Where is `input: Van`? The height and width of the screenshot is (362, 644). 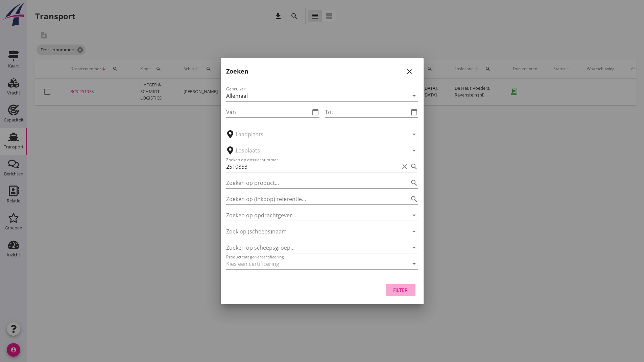 input: Van is located at coordinates (268, 112).